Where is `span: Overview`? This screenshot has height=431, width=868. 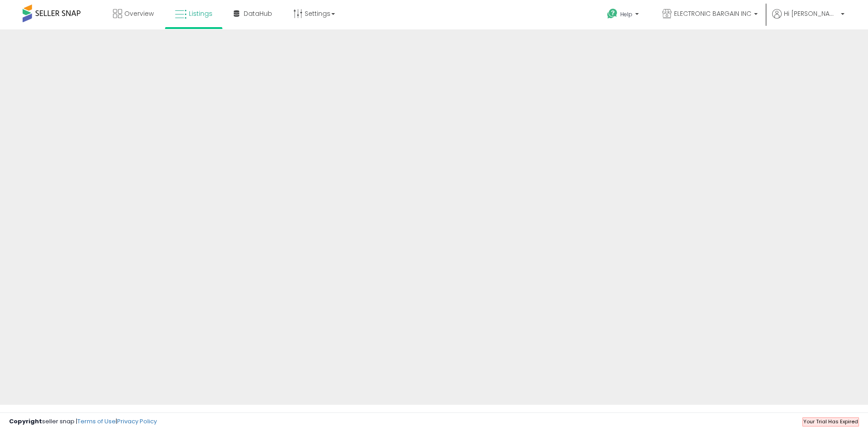 span: Overview is located at coordinates (139, 13).